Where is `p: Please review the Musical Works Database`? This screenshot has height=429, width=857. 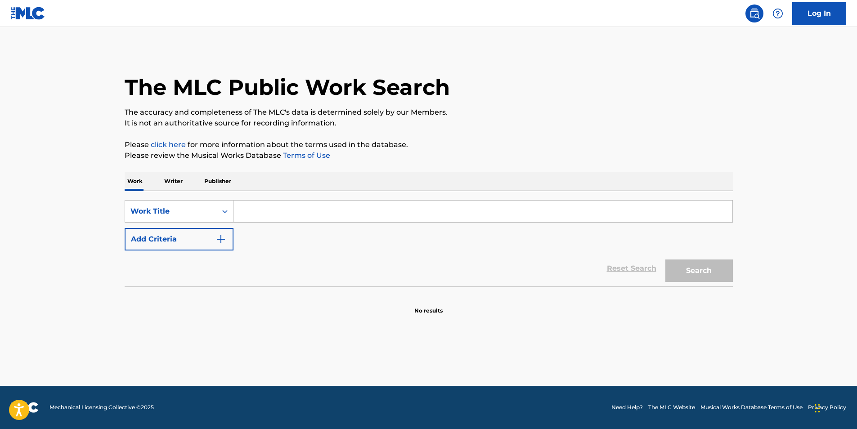 p: Please review the Musical Works Database is located at coordinates (429, 156).